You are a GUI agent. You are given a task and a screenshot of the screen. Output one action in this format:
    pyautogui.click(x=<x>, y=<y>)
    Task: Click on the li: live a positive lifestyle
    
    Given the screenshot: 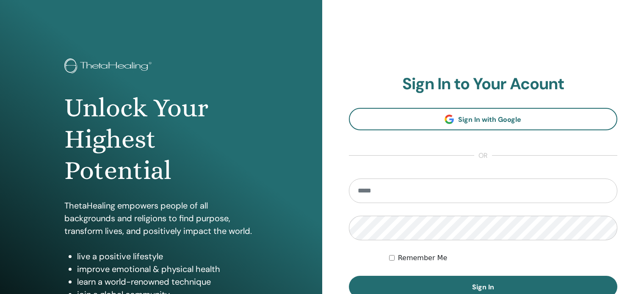 What is the action you would take?
    pyautogui.click(x=167, y=256)
    